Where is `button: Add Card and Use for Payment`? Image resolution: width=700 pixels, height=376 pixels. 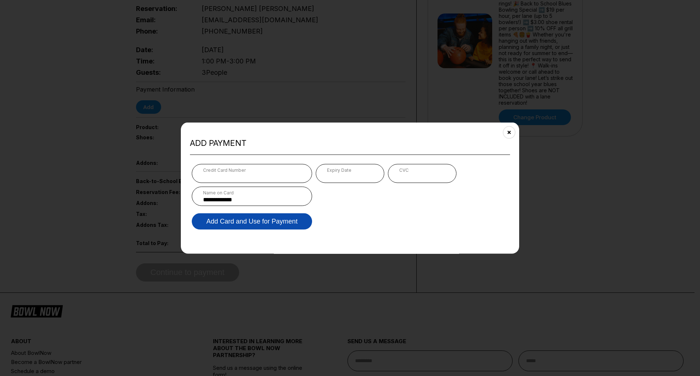
button: Add Card and Use for Payment is located at coordinates (252, 221).